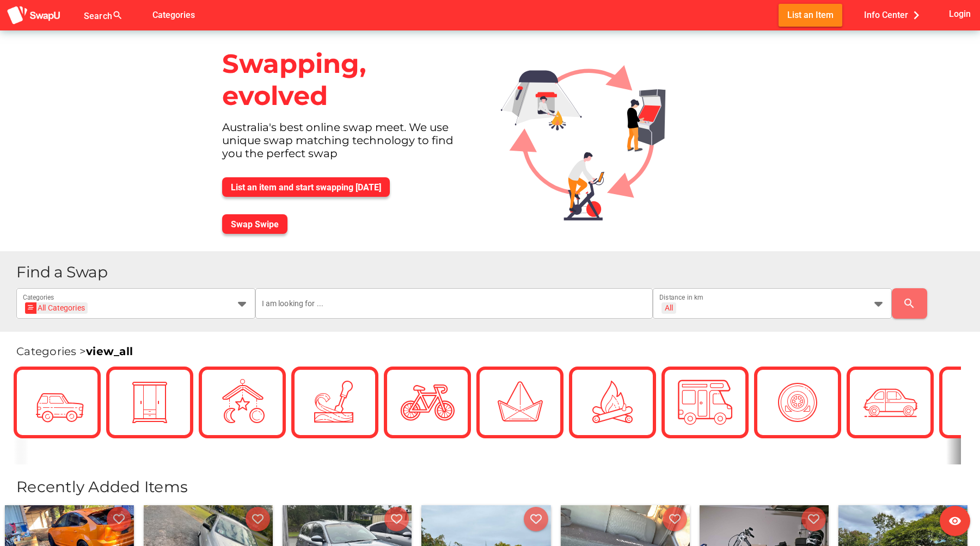 This screenshot has width=980, height=546. Describe the element at coordinates (143, 15) in the screenshot. I see `i: false` at that location.